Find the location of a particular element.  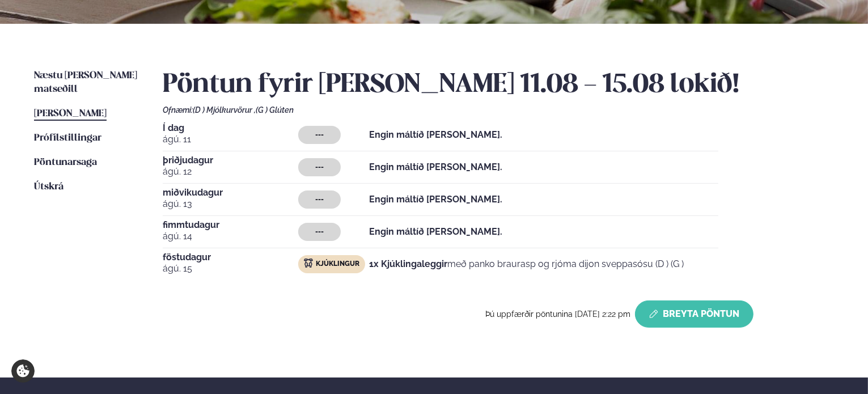

div: Ofnæmi: is located at coordinates (498, 110).